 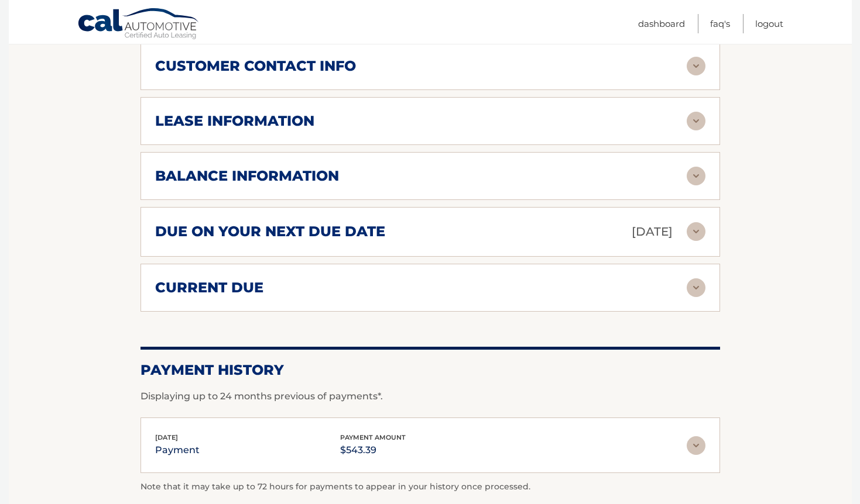 I want to click on h2: balance information, so click(x=247, y=177).